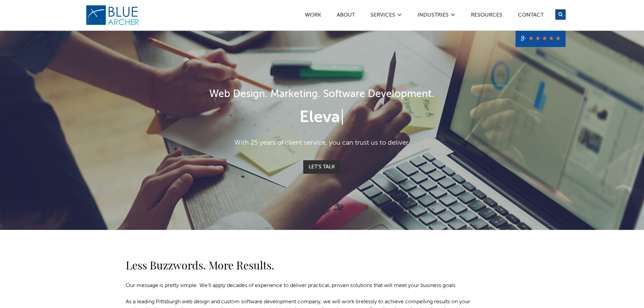  What do you see at coordinates (302, 265) in the screenshot?
I see `h2: Less Buzzwords. More Results.` at bounding box center [302, 265].